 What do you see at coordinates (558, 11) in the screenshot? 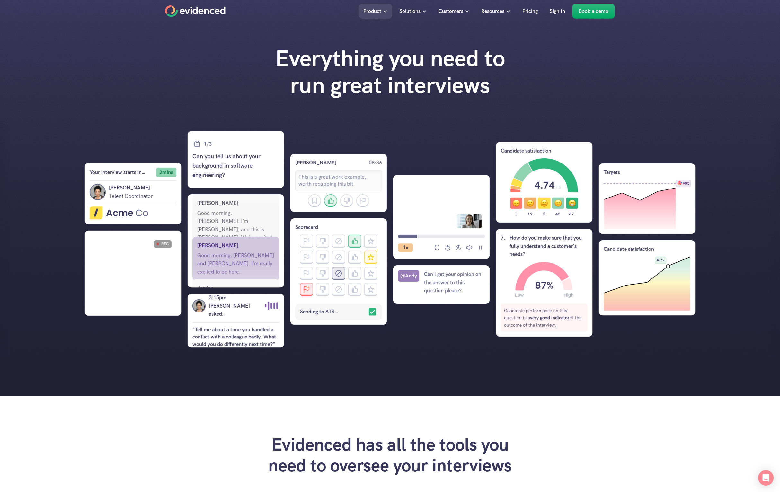
I see `p: Sign In` at bounding box center [558, 11].